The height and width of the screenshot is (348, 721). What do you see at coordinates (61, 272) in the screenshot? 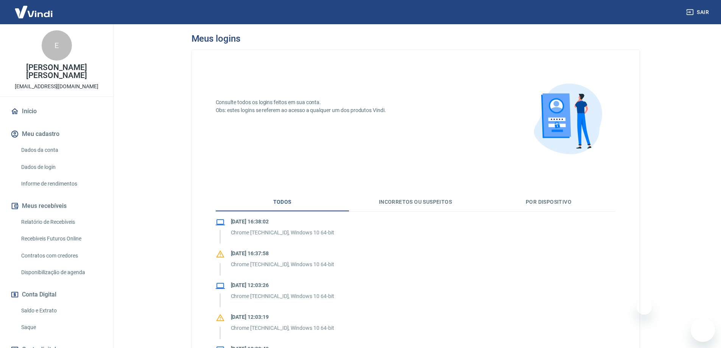
I see `a: Disponibilização de agenda` at bounding box center [61, 272].